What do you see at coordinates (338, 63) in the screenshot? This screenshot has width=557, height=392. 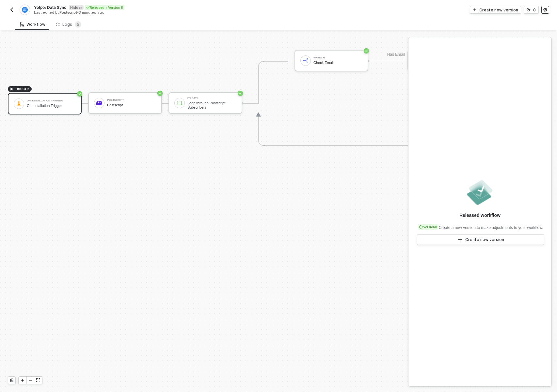 I see `div: Check Email` at bounding box center [338, 63].